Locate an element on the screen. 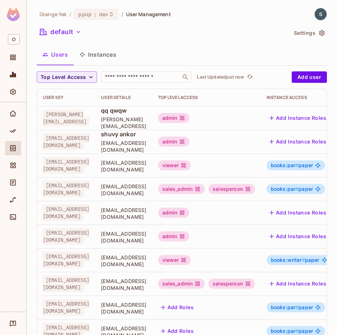  button: Instances is located at coordinates (98, 55).